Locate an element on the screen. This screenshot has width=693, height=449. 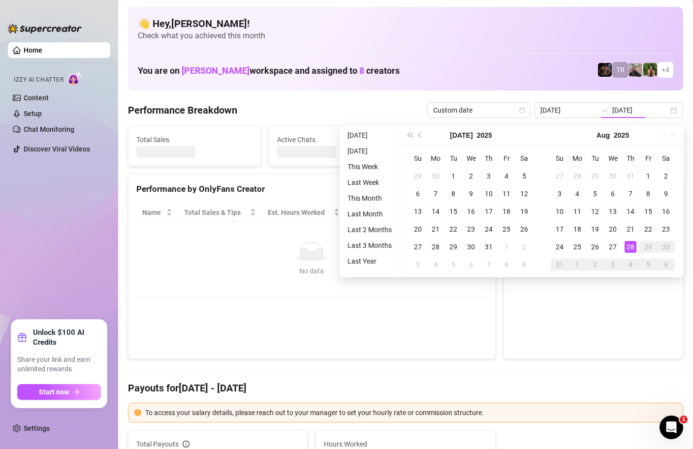
span: to is located at coordinates (605, 110).